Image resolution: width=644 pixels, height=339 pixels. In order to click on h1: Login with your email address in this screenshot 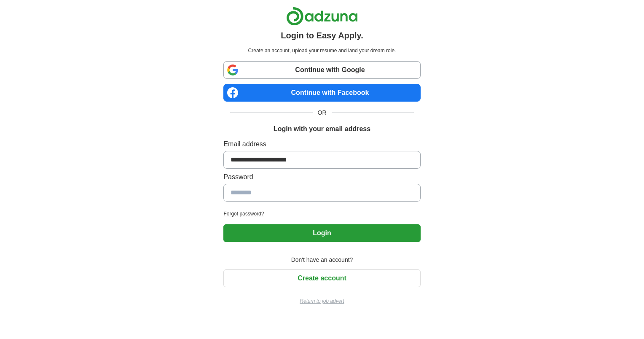, I will do `click(322, 129)`.